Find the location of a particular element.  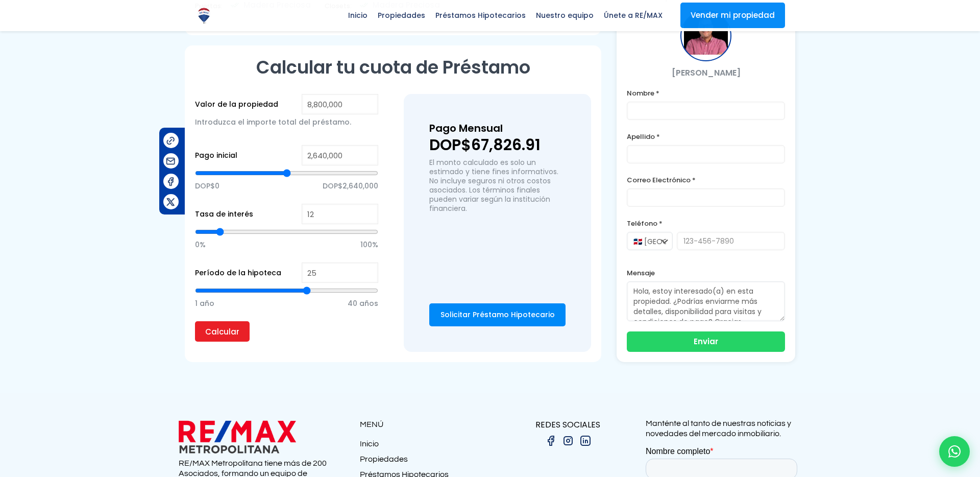

p: MENÚ is located at coordinates (425, 424).